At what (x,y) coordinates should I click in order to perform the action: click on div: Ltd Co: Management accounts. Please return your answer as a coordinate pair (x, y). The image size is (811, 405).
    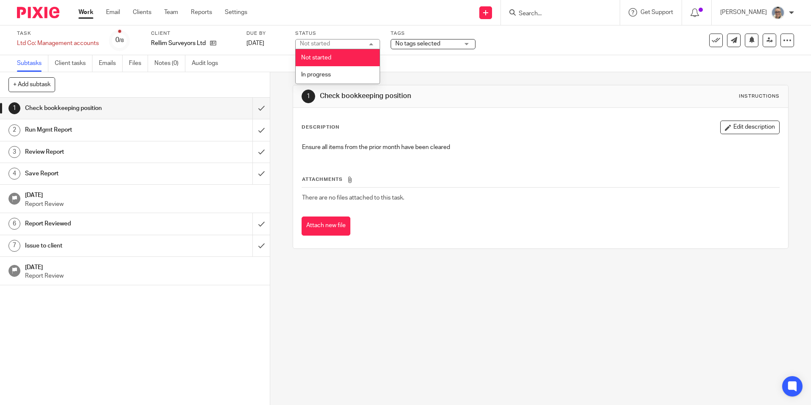
    Looking at the image, I should click on (58, 43).